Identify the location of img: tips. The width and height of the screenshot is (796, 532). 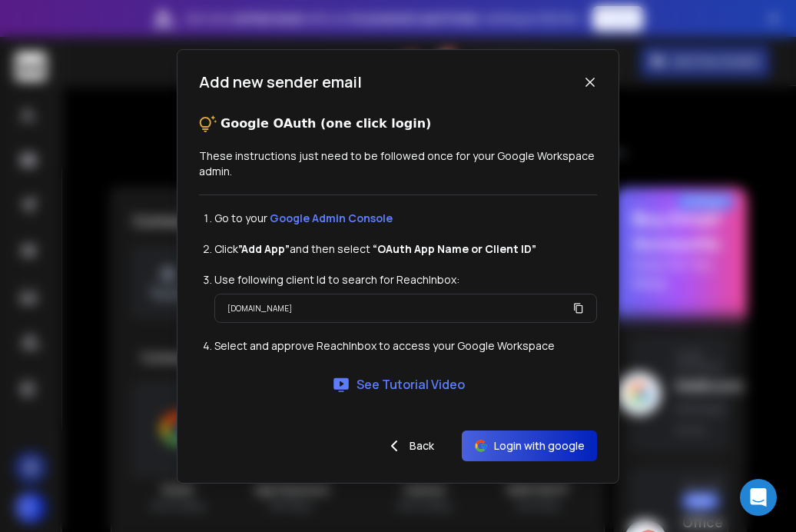
(208, 124).